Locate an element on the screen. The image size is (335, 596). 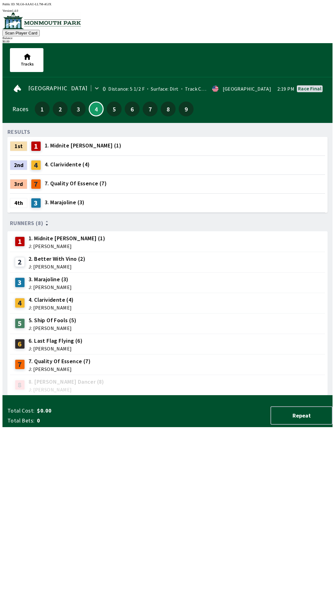
span: 6. Last Flag Flying (6) is located at coordinates (56, 341).